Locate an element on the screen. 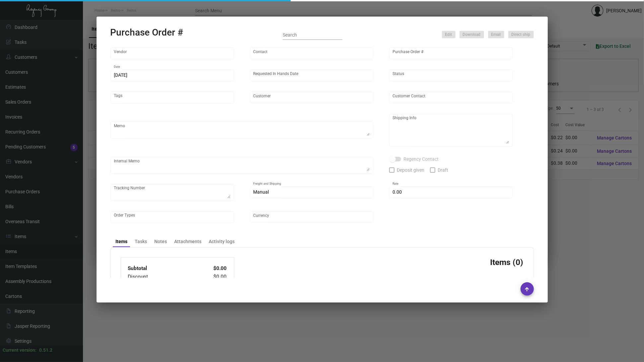  td: Subtotal is located at coordinates (164, 268).